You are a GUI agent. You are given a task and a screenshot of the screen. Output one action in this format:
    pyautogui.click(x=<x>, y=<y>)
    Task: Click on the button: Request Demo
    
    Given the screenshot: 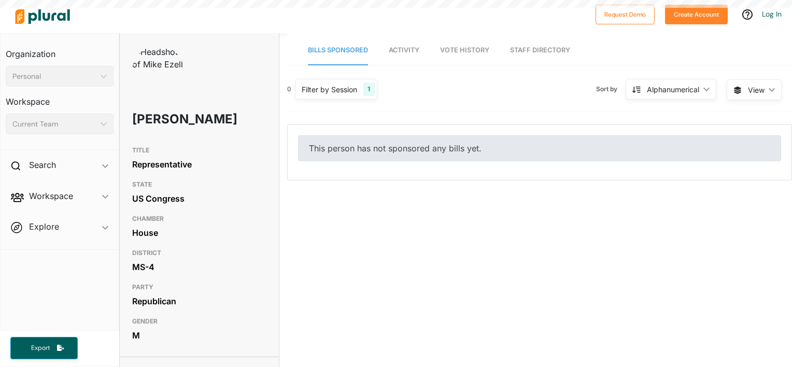 What is the action you would take?
    pyautogui.click(x=625, y=15)
    